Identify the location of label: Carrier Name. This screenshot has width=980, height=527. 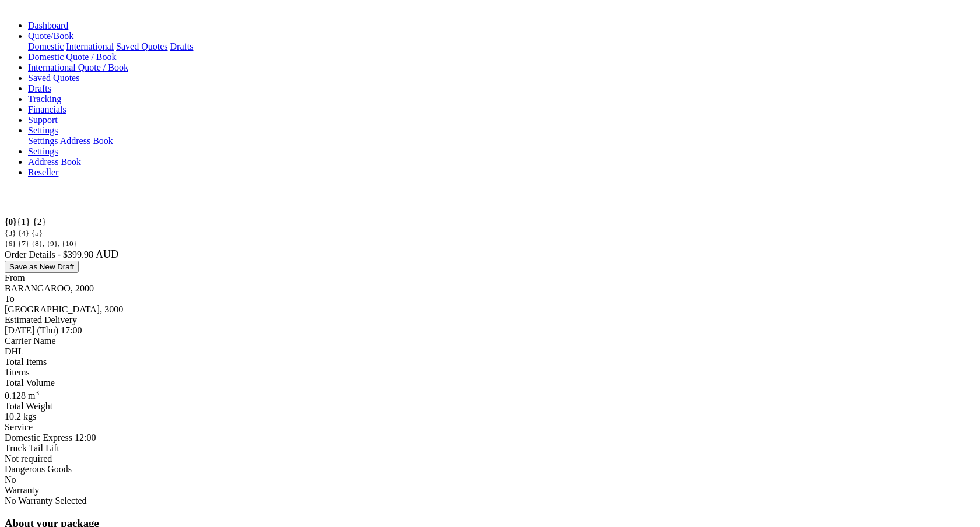
(30, 340).